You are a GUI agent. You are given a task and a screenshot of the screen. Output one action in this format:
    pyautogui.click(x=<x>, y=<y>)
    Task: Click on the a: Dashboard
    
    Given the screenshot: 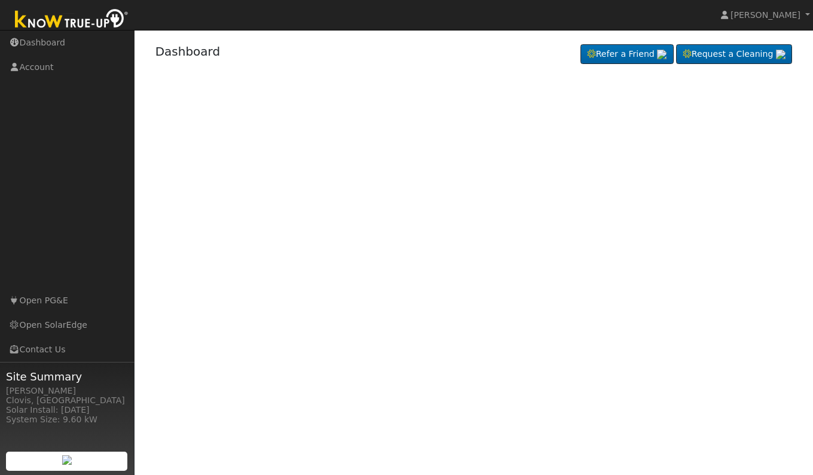 What is the action you would take?
    pyautogui.click(x=188, y=51)
    